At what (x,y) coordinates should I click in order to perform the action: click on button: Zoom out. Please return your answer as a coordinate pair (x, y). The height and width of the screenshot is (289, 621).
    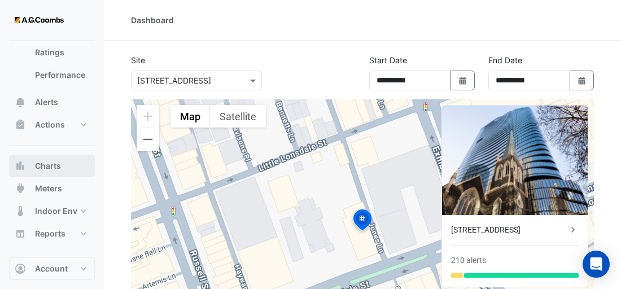
    Looking at the image, I should click on (148, 139).